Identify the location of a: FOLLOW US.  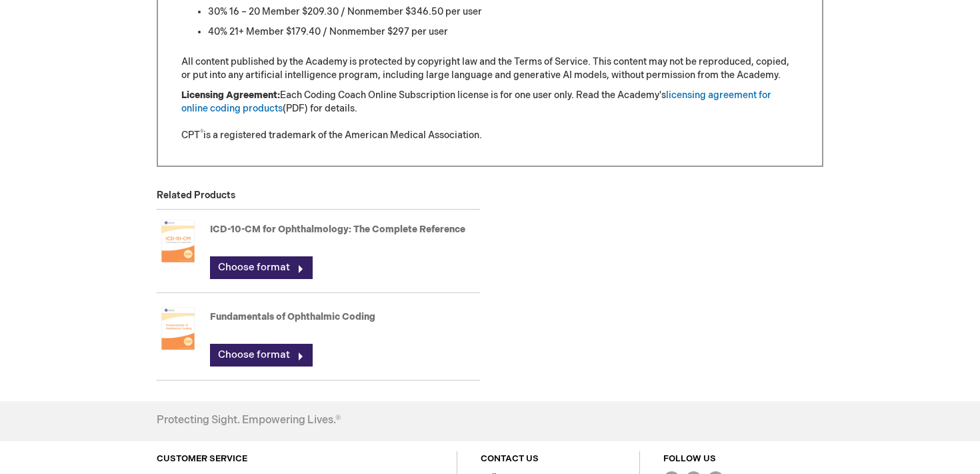
(689, 458).